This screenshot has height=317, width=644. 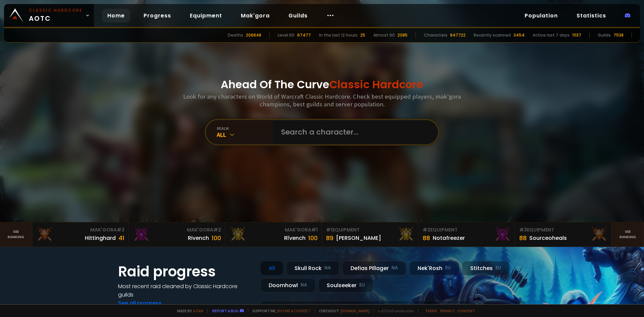 What do you see at coordinates (346, 285) in the screenshot?
I see `div: Soulseeker` at bounding box center [346, 285].